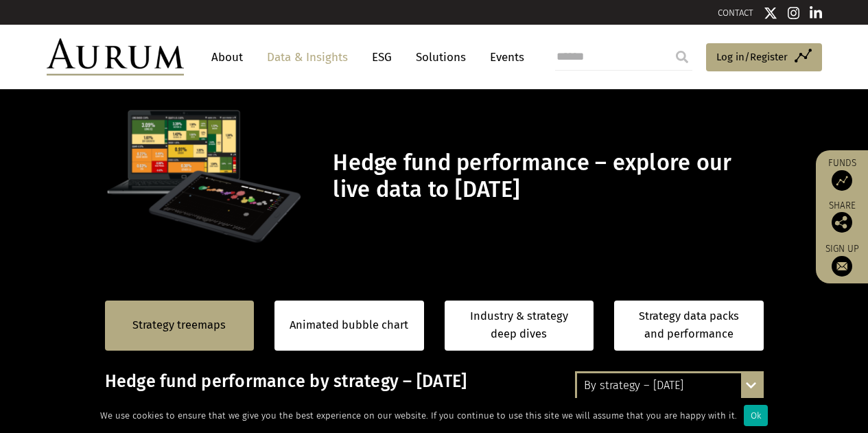 This screenshot has width=868, height=433. What do you see at coordinates (842, 266) in the screenshot?
I see `img: Sign up to our newsletter` at bounding box center [842, 266].